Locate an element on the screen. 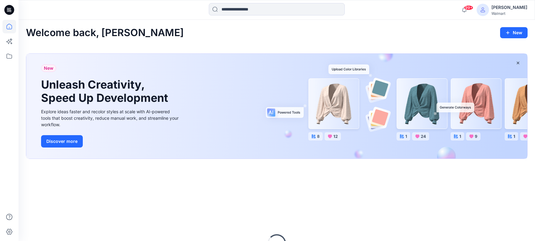 This screenshot has height=241, width=535. button: New is located at coordinates (513, 33).